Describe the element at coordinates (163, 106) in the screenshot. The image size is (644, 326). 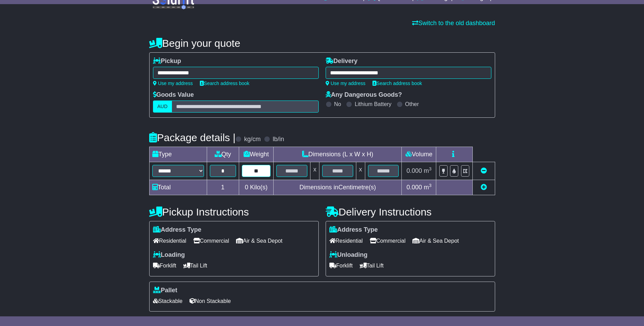
I see `label: AUD` at that location.